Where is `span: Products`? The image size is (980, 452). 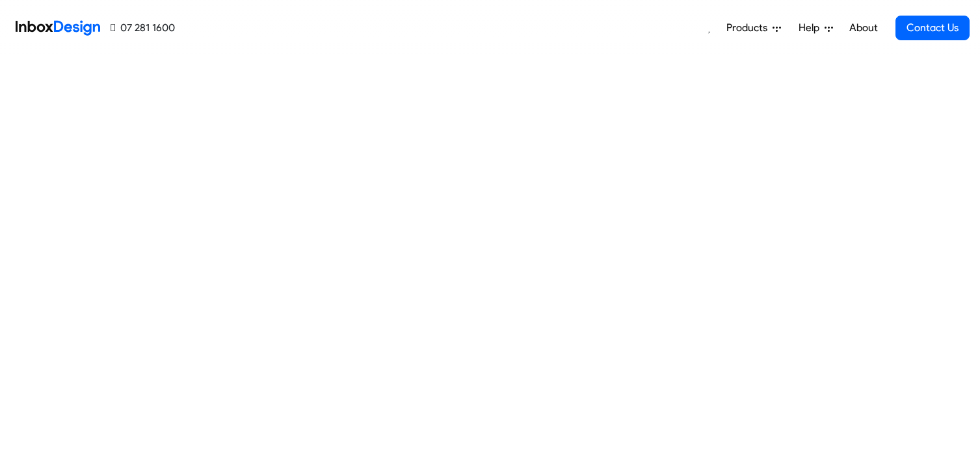 span: Products is located at coordinates (749, 28).